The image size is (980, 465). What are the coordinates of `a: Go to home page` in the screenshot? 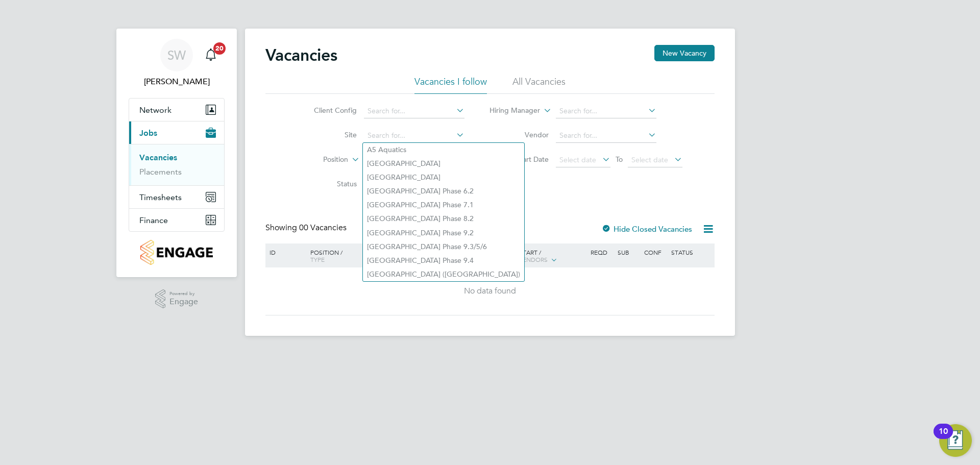 It's located at (177, 252).